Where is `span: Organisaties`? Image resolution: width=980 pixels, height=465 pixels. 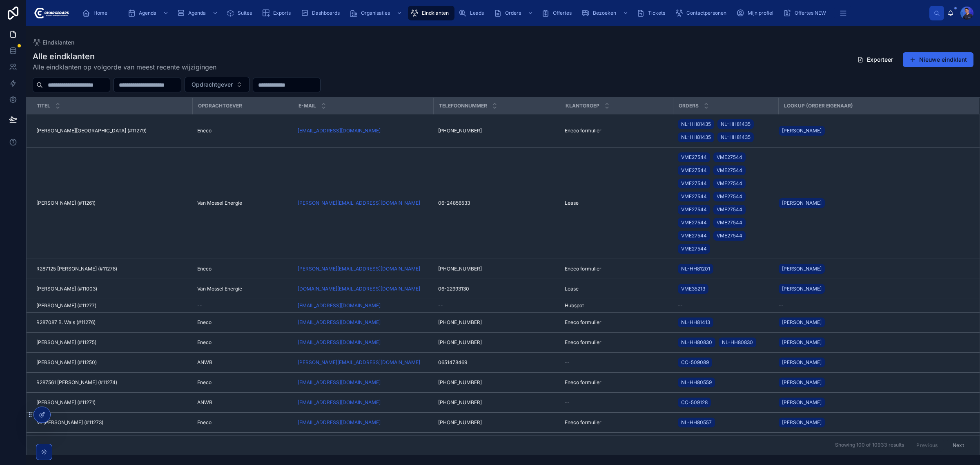
span: Organisaties is located at coordinates (375, 13).